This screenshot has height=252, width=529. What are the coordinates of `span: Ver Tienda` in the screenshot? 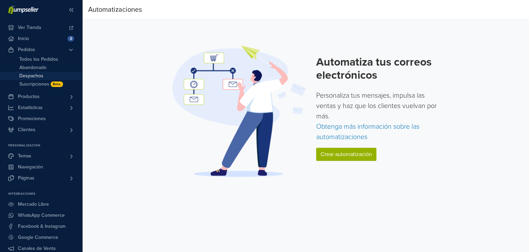 It's located at (29, 28).